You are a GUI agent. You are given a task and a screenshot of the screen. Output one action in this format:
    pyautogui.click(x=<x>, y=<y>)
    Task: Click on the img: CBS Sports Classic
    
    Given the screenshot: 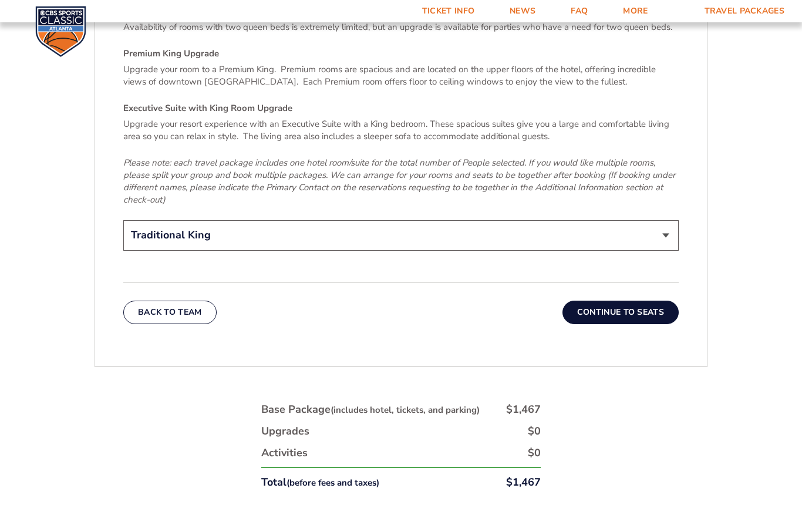 What is the action you would take?
    pyautogui.click(x=61, y=31)
    